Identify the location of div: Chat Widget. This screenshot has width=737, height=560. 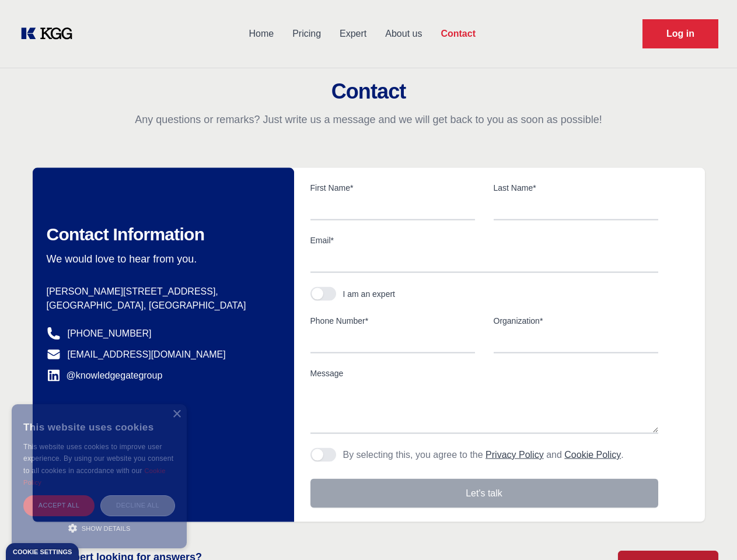
(708, 532).